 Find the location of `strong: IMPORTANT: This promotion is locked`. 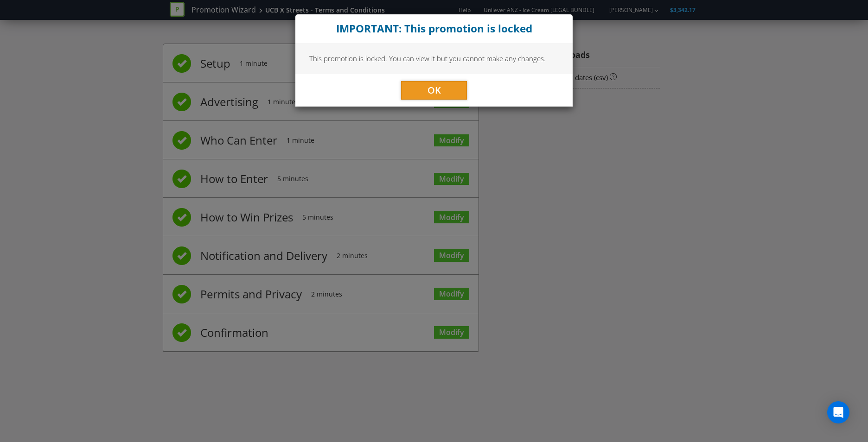

strong: IMPORTANT: This promotion is locked is located at coordinates (434, 28).